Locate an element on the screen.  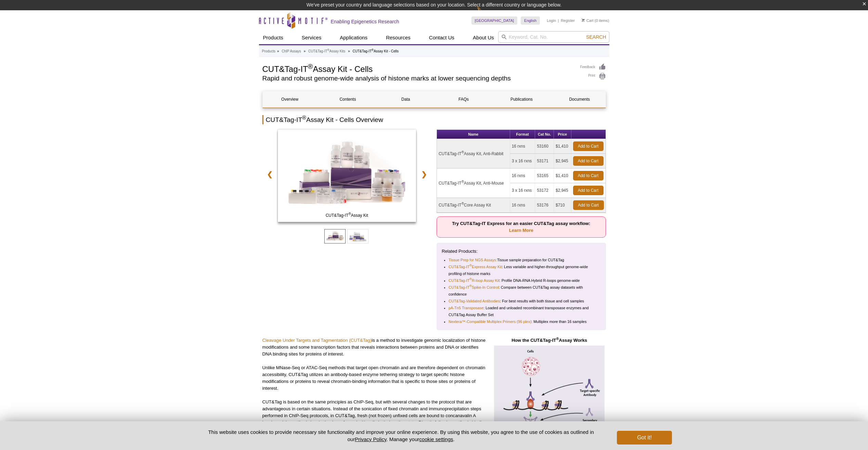
a: Tissue Prep for NGS Assays: is located at coordinates (473, 260).